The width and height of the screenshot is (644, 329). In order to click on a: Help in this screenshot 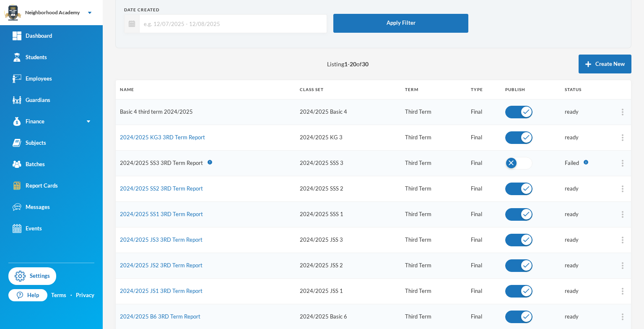, I will do `click(28, 295)`.